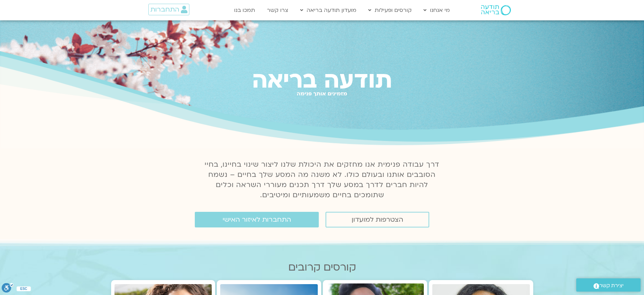  I want to click on span: הצטרפות למועדון, so click(377, 220).